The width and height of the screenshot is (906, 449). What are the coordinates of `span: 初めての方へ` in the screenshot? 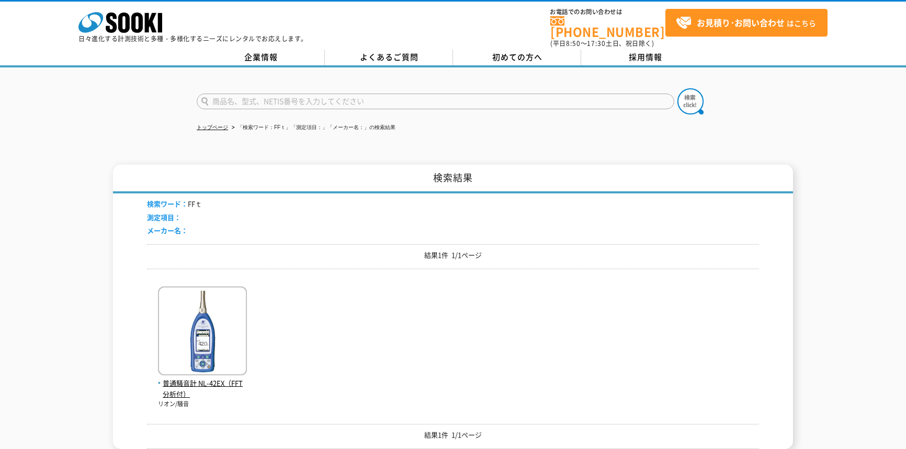 It's located at (517, 57).